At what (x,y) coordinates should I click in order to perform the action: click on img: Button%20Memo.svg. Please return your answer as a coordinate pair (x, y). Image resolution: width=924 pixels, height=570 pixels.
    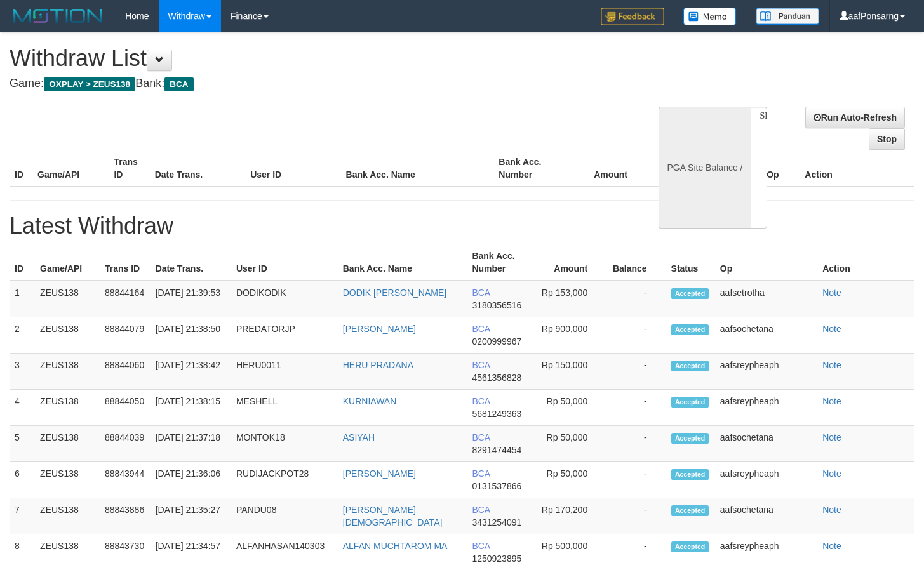
    Looking at the image, I should click on (710, 17).